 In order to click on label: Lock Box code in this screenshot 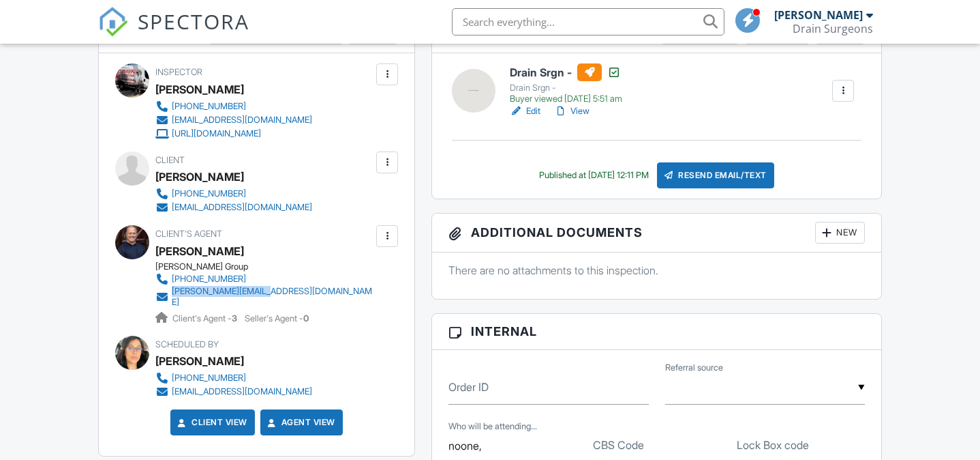, I will do `click(773, 445)`.